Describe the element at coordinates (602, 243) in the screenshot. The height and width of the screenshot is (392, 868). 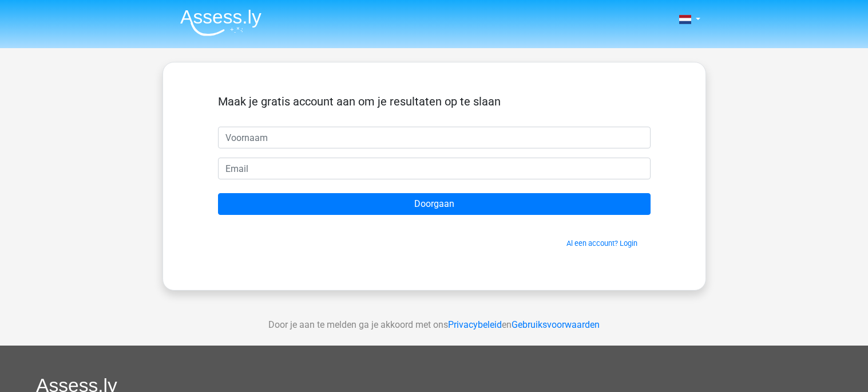
I see `a: Al een account? Login` at that location.